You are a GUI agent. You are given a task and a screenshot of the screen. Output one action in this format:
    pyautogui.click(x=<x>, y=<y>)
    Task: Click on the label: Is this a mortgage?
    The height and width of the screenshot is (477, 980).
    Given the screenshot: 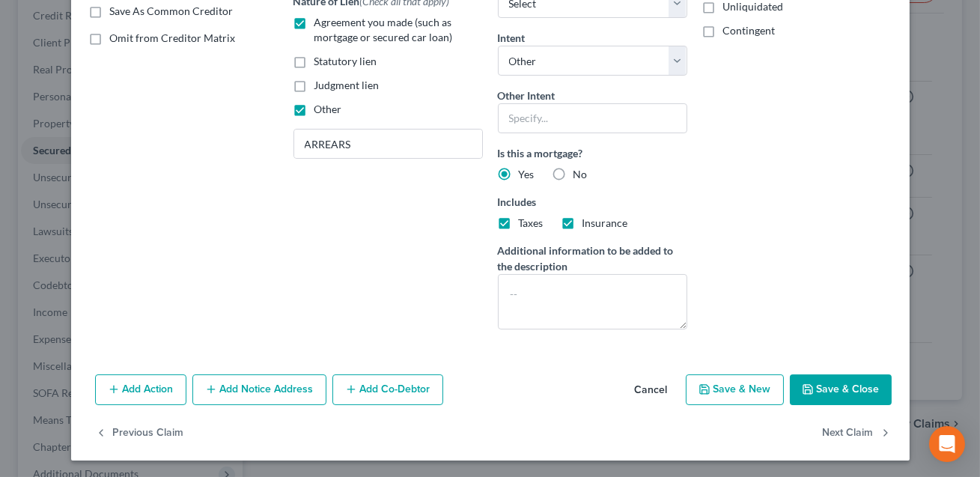 What is the action you would take?
    pyautogui.click(x=592, y=152)
    